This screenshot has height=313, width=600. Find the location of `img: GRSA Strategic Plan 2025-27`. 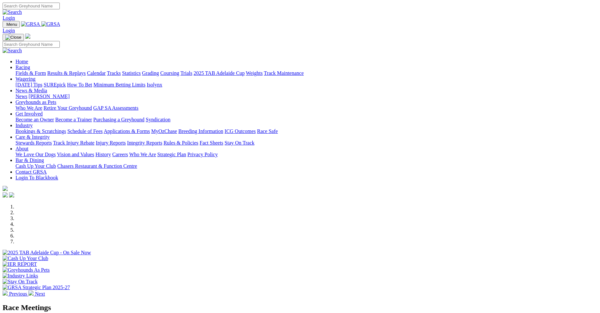

img: GRSA Strategic Plan 2025-27 is located at coordinates (36, 288).